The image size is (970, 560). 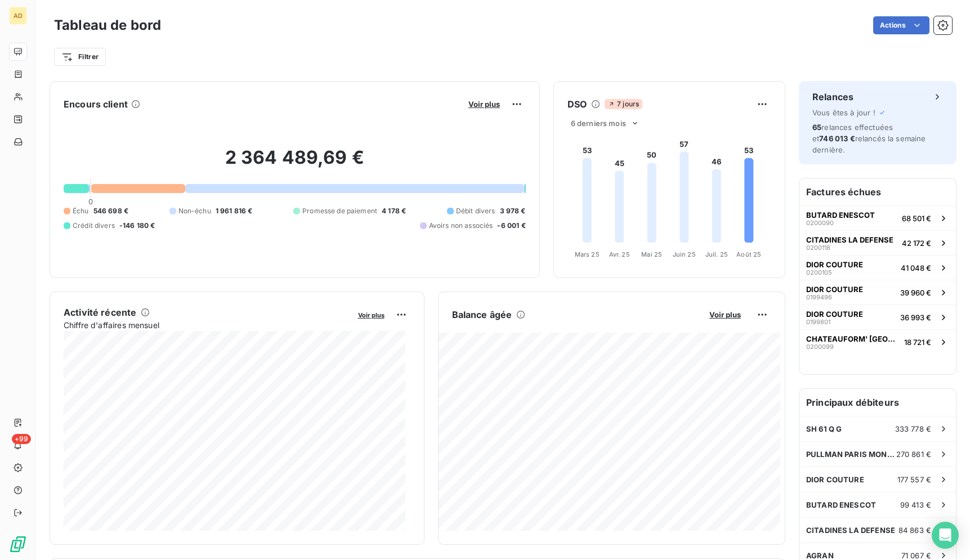 What do you see at coordinates (844, 113) in the screenshot?
I see `span: Vous êtes à jour !` at bounding box center [844, 113].